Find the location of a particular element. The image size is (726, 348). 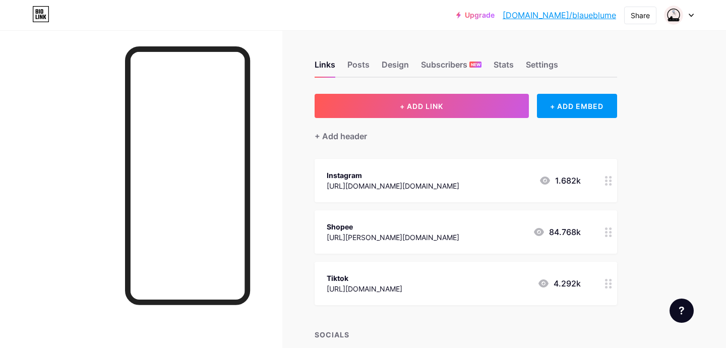

span: + ADD LINK is located at coordinates (422, 106).